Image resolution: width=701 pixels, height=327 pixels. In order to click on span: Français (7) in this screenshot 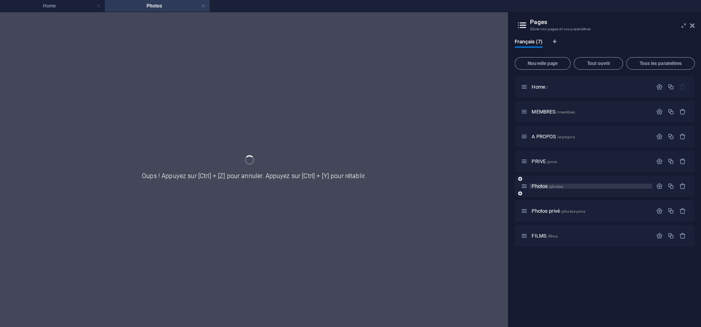, I will do `click(528, 43)`.